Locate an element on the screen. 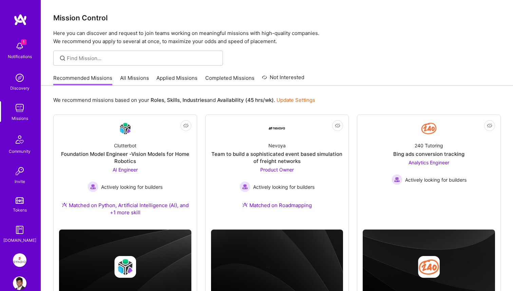 This screenshot has width=513, height=291. img: Syndio: Transformation Engine Modernization is located at coordinates (20, 260).